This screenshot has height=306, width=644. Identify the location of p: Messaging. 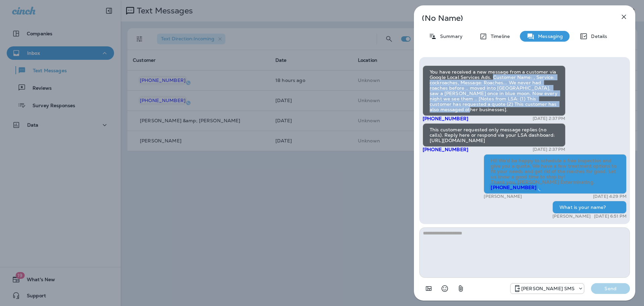
(549, 36).